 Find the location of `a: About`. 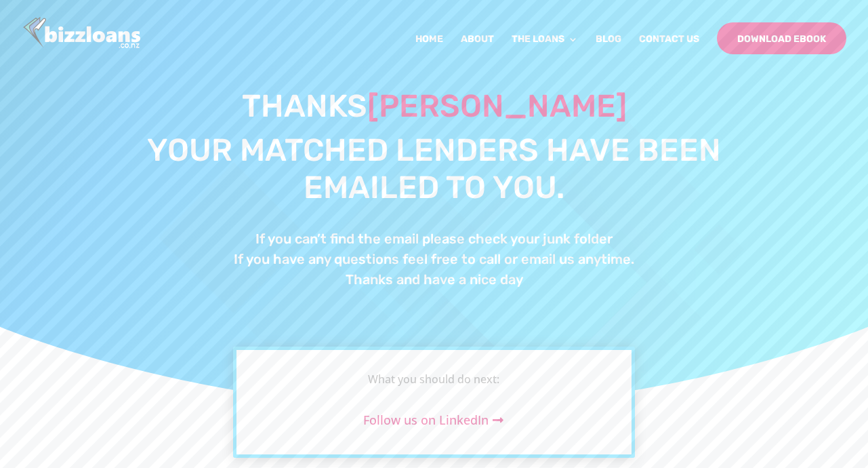

a: About is located at coordinates (477, 50).